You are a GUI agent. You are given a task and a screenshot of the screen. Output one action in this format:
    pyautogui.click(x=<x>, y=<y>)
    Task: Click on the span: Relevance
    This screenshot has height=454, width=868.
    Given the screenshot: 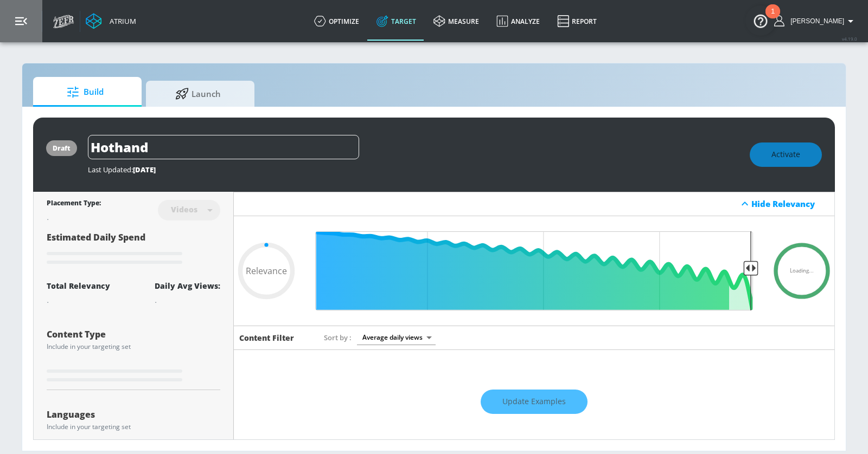 What is the action you would take?
    pyautogui.click(x=266, y=271)
    